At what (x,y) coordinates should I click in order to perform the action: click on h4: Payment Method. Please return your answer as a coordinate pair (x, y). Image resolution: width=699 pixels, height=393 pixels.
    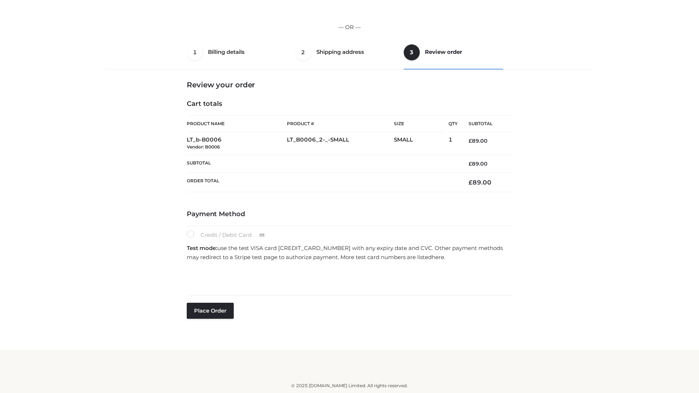
    Looking at the image, I should click on (350, 215).